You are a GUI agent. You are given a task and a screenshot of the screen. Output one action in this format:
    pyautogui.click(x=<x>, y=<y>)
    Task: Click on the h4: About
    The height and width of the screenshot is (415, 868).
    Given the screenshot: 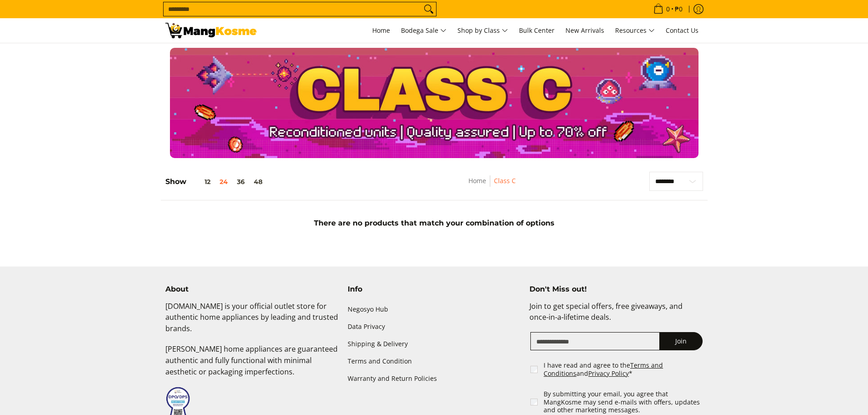 What is the action you would take?
    pyautogui.click(x=252, y=289)
    